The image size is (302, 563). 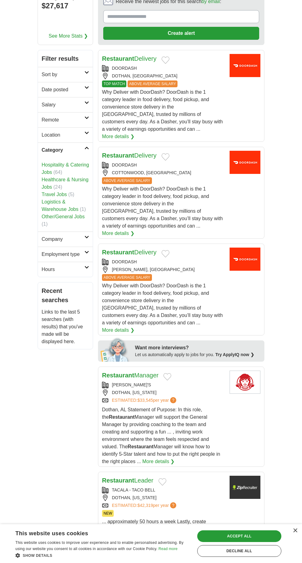 What do you see at coordinates (103, 556) in the screenshot?
I see `div: Show details` at bounding box center [103, 556].